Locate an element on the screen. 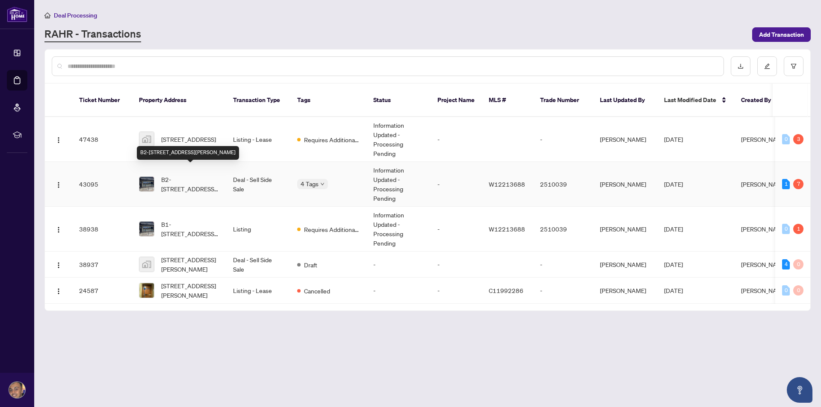  img: Profile Icon is located at coordinates (17, 390).